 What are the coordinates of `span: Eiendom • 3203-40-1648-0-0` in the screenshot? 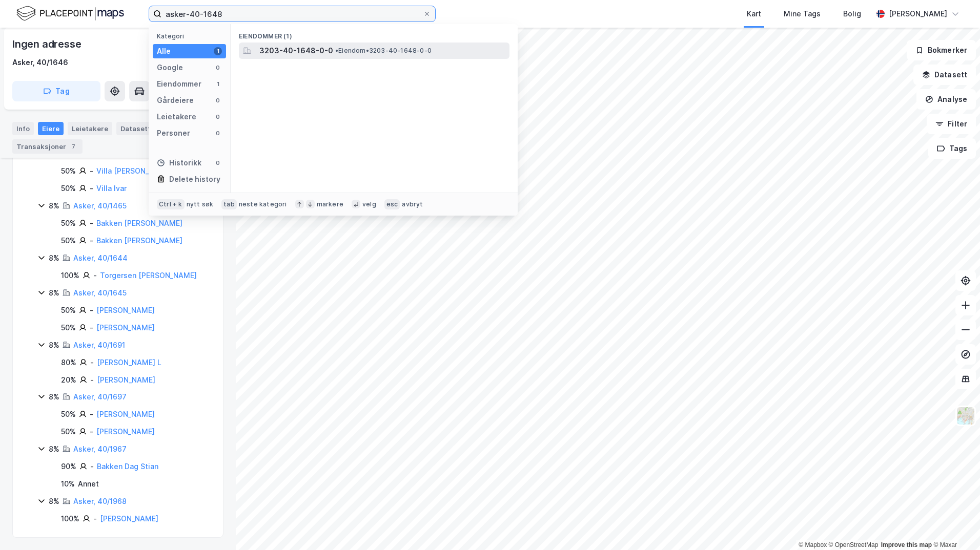 It's located at (383, 51).